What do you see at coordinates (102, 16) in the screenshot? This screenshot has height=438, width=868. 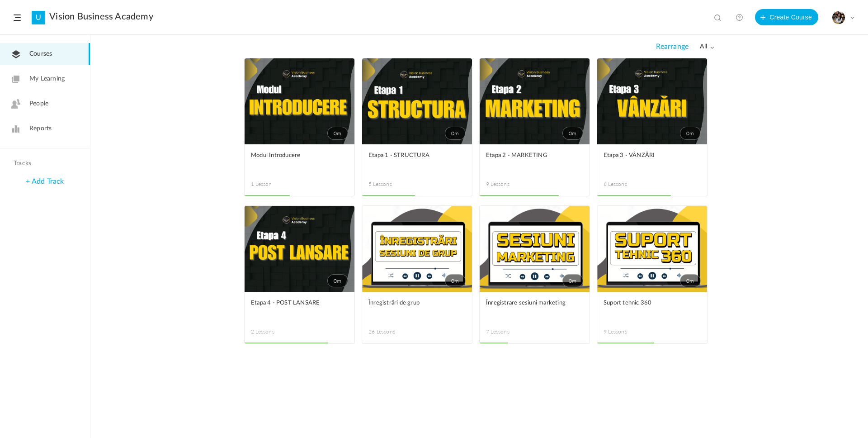 I see `a: Vision Business Academy` at bounding box center [102, 16].